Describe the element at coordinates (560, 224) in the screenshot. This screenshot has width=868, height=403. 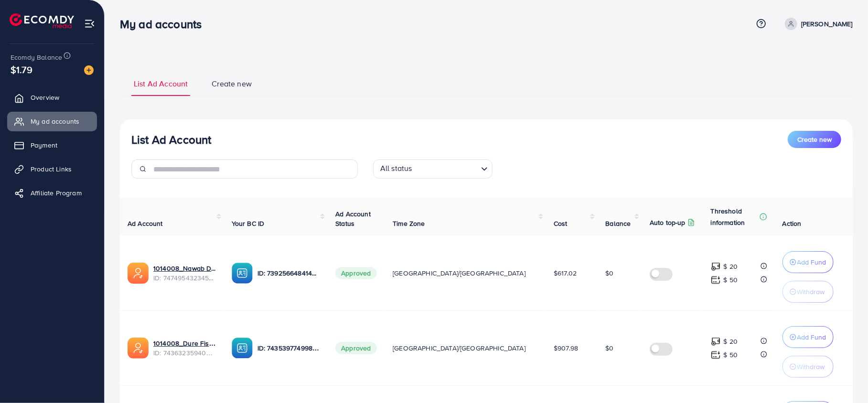
I see `span: Cost` at that location.